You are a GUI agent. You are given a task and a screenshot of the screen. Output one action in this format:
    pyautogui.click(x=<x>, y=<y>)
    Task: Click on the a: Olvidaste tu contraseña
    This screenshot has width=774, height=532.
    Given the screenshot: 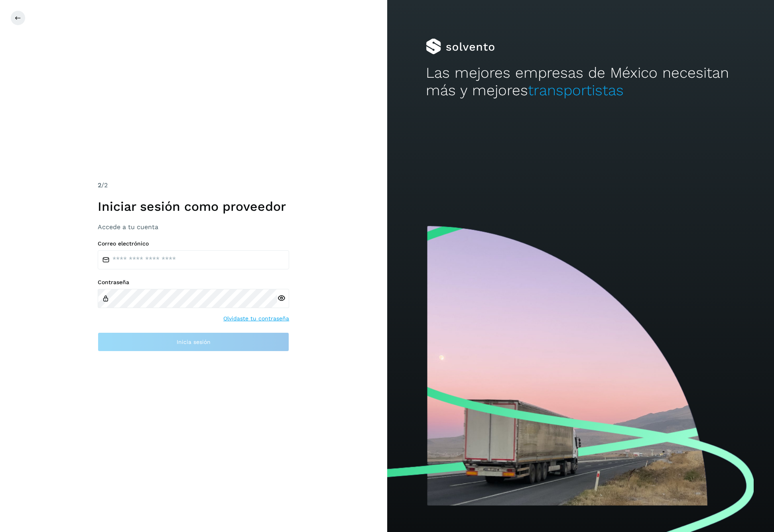 What is the action you would take?
    pyautogui.click(x=256, y=319)
    